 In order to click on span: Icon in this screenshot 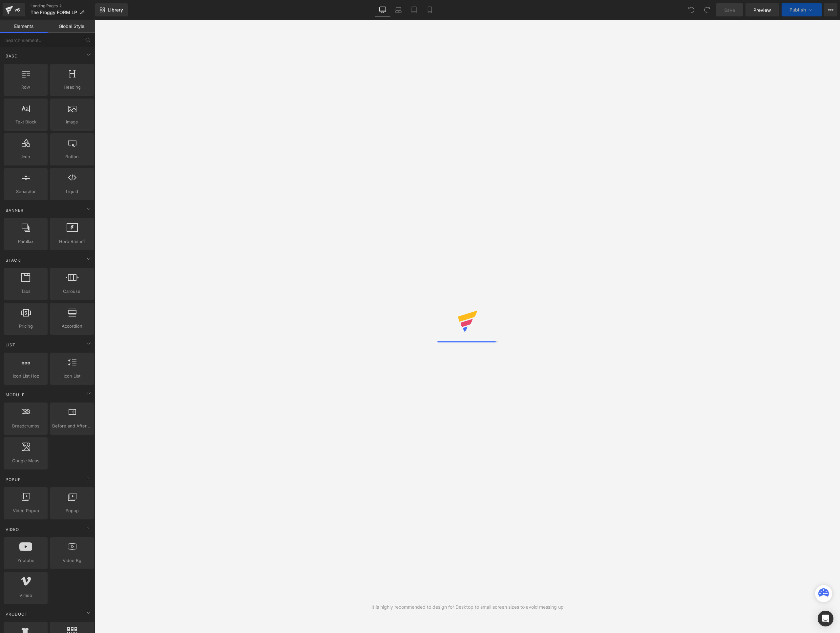, I will do `click(26, 156)`.